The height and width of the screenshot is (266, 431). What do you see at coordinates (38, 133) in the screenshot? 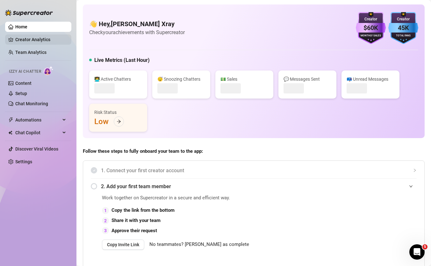
I see `span: Chat Copilot` at bounding box center [38, 133].